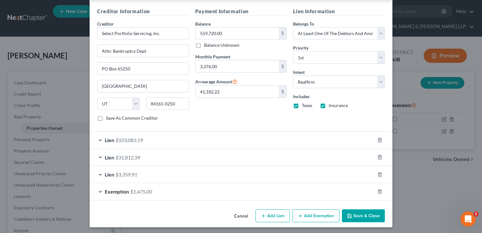 Image resolution: width=482 pixels, height=233 pixels. Describe the element at coordinates (315, 216) in the screenshot. I see `button: Add Exemption` at that location.